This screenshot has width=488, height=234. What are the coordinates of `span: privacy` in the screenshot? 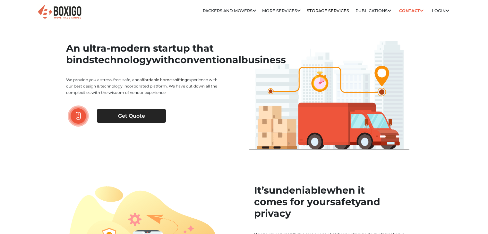 It's located at (273, 214).